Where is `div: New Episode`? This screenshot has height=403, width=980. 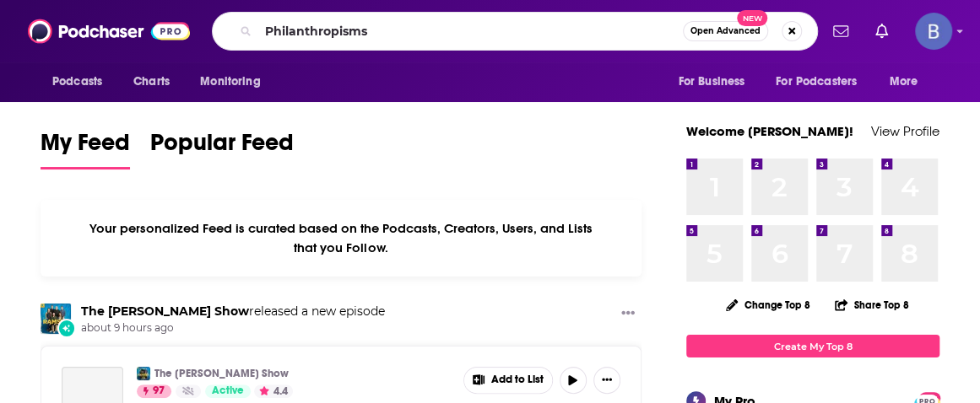 div: New Episode is located at coordinates (66, 328).